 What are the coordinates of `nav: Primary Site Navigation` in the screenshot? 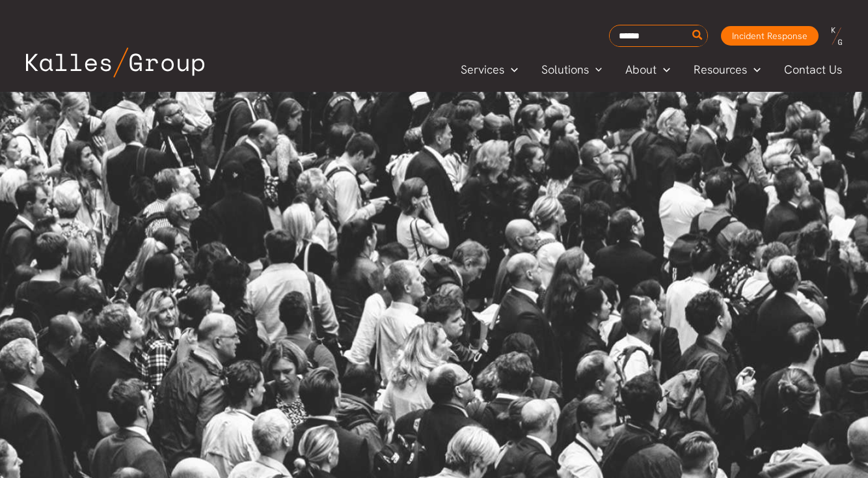 It's located at (652, 69).